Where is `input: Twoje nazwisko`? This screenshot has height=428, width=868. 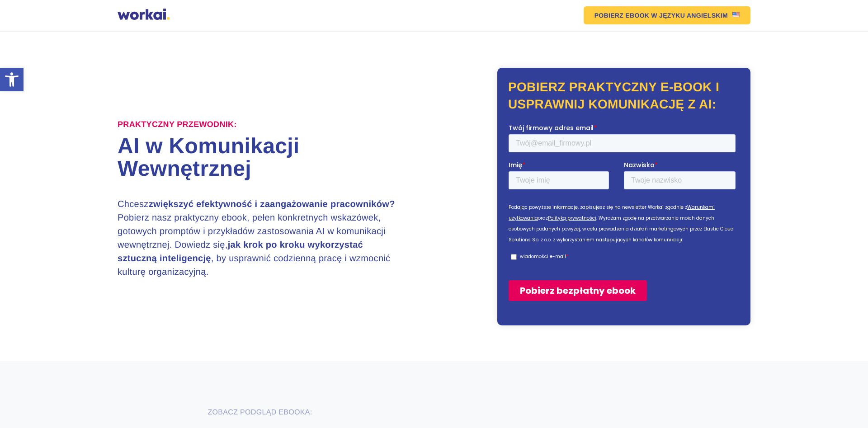 input: Twoje nazwisko is located at coordinates (171, 57).